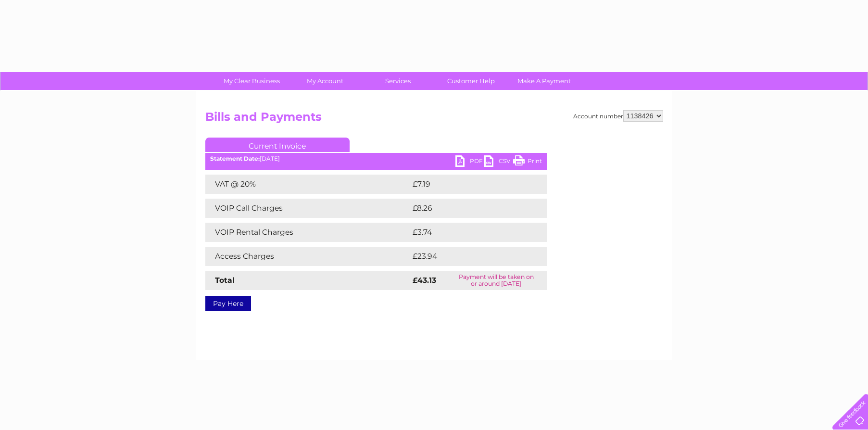  I want to click on td: £7.19, so click(466, 184).